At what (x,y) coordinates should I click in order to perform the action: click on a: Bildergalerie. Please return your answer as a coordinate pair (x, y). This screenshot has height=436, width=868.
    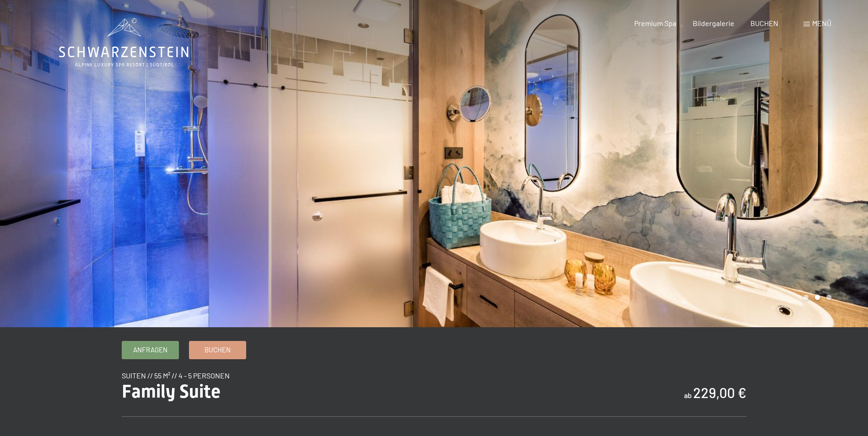
    Looking at the image, I should click on (713, 23).